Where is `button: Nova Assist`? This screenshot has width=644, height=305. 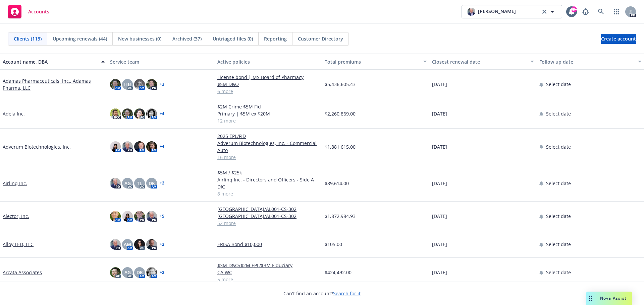
button: Nova Assist is located at coordinates (609, 298).